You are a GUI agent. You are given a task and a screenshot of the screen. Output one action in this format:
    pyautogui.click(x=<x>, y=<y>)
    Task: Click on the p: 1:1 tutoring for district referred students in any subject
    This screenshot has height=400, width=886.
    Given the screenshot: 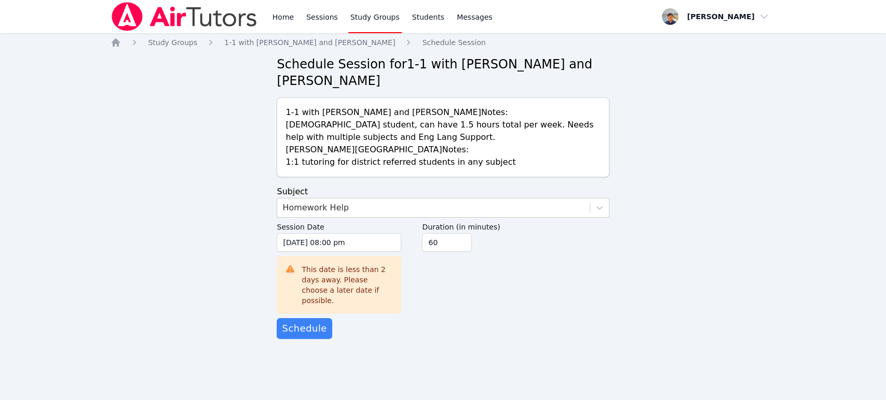 What is the action you would take?
    pyautogui.click(x=443, y=162)
    